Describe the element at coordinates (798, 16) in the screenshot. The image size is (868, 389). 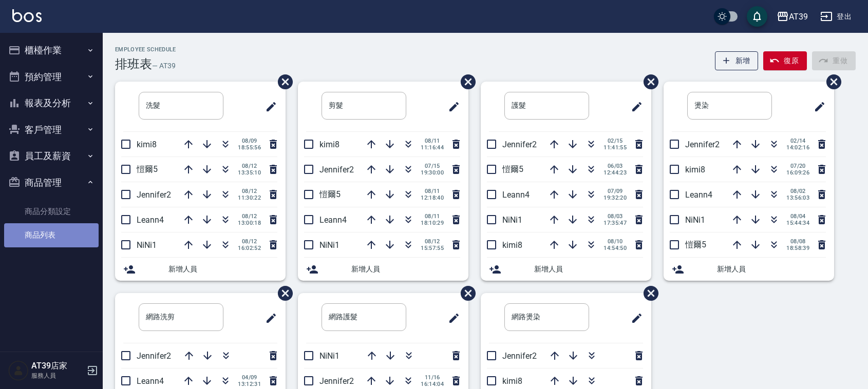
I see `div: AT39` at that location.